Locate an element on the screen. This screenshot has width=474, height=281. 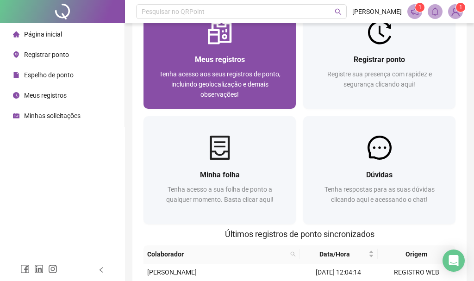
span: Espelho de ponto is located at coordinates (49, 75).